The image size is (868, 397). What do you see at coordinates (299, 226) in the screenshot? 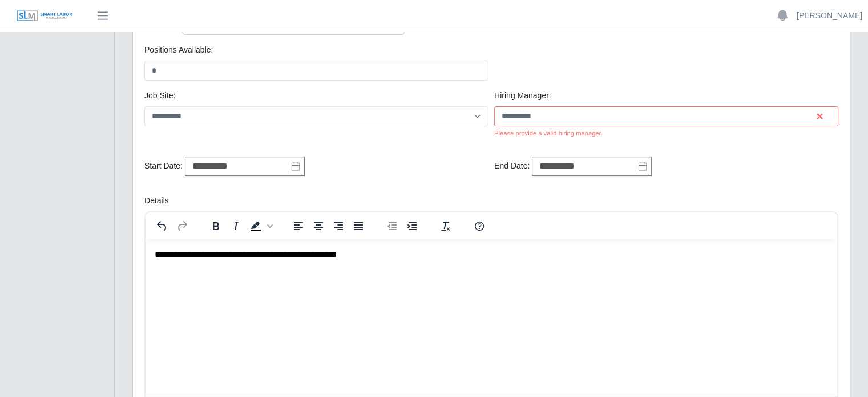
I see `button: Align left` at bounding box center [299, 226].